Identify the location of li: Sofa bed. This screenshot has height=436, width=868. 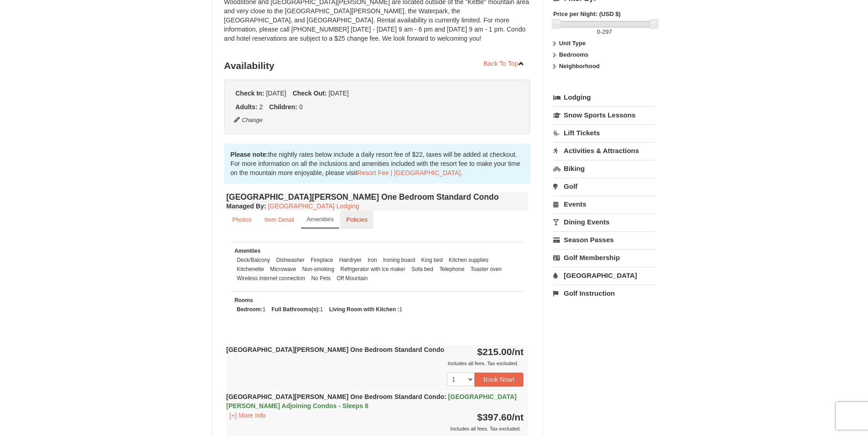
(422, 269).